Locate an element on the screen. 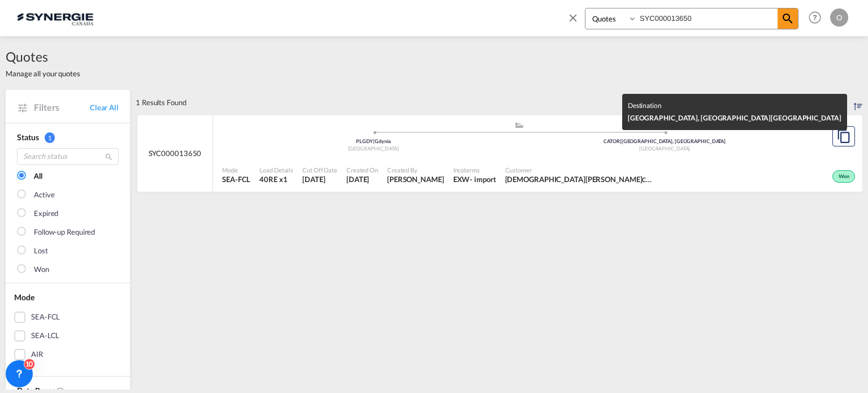 The height and width of the screenshot is (393, 868). span: Load Details is located at coordinates (276, 169).